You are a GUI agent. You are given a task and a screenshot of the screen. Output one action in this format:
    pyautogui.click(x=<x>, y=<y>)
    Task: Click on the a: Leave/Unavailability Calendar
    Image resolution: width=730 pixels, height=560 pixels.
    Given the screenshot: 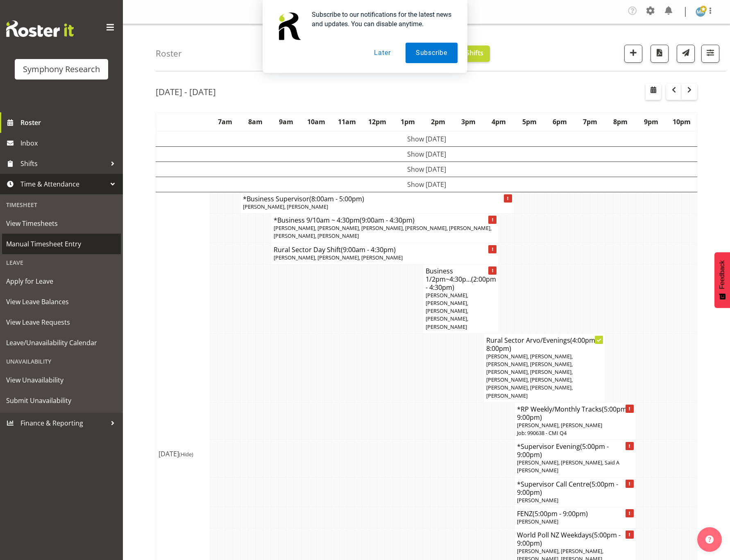 What is the action you would take?
    pyautogui.click(x=61, y=343)
    